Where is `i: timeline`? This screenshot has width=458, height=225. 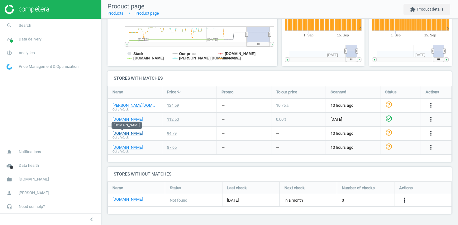
i: timeline is located at coordinates (9, 39).